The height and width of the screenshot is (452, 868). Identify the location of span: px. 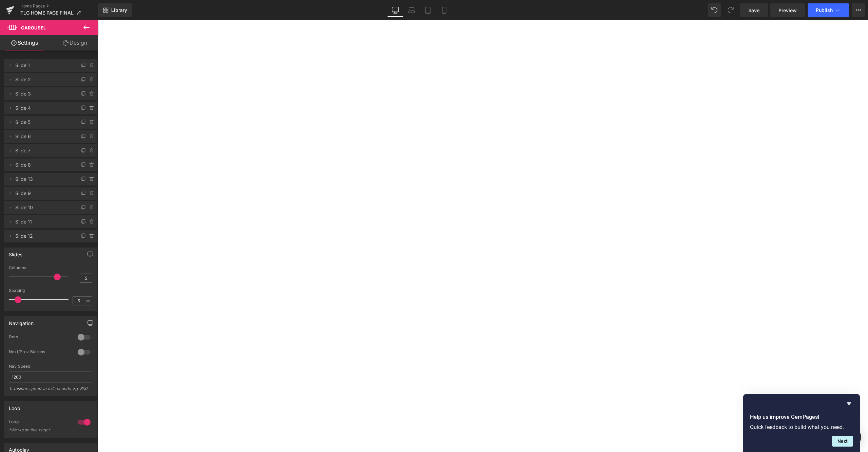
(88, 301).